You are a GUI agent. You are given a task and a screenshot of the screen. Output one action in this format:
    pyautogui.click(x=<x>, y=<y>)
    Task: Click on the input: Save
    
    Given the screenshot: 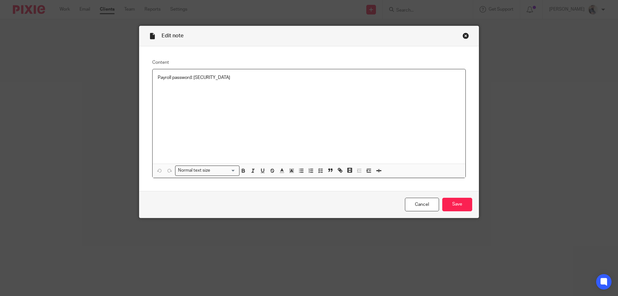 What is the action you would take?
    pyautogui.click(x=457, y=204)
    